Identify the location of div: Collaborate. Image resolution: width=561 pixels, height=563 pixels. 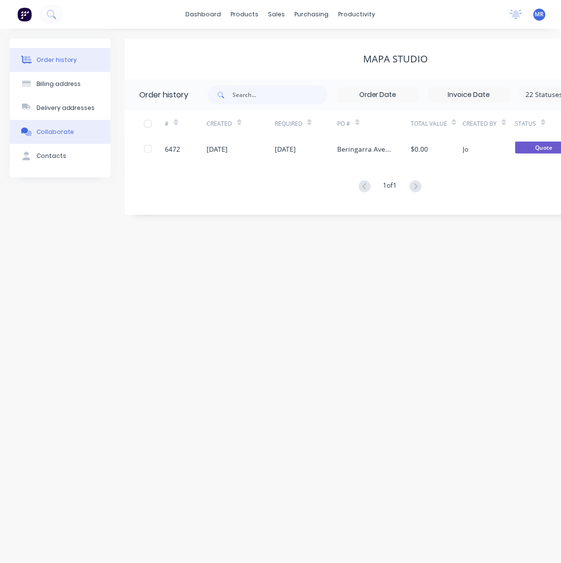
(55, 132).